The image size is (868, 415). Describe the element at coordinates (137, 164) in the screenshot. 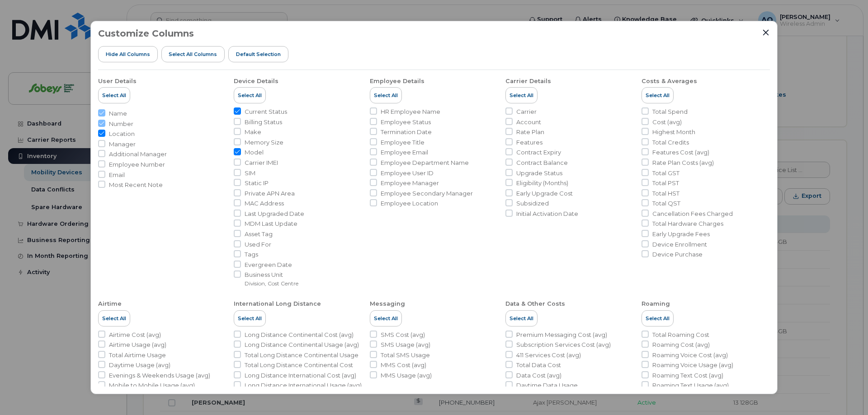

I see `span: Employee Number` at that location.